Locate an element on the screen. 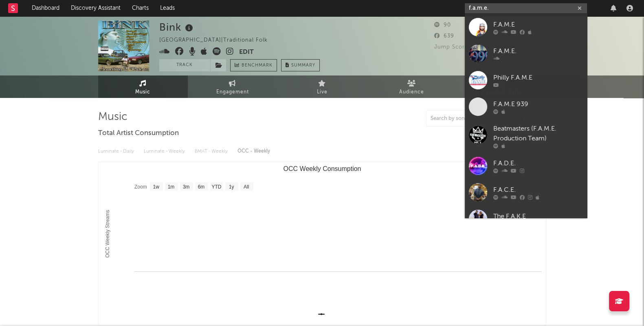  text: 1m is located at coordinates (171, 187).